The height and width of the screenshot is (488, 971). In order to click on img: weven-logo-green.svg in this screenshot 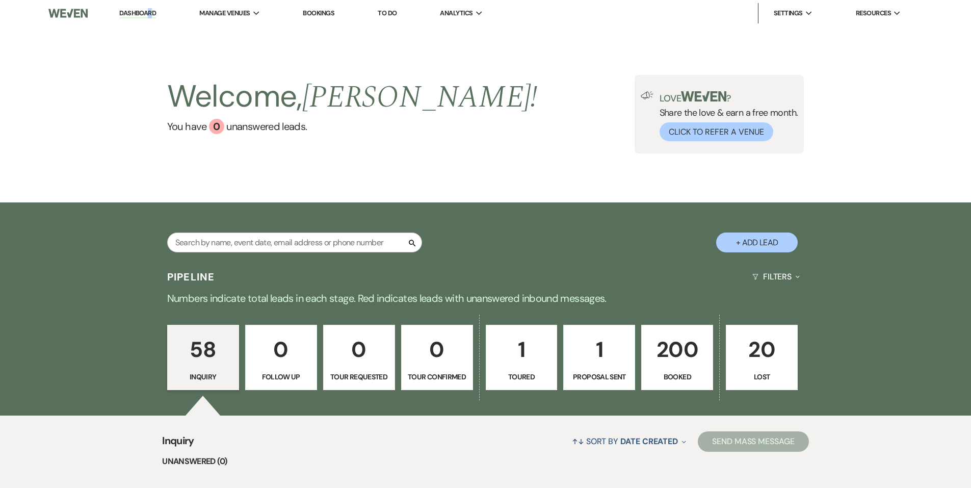, I will do `click(704, 96)`.